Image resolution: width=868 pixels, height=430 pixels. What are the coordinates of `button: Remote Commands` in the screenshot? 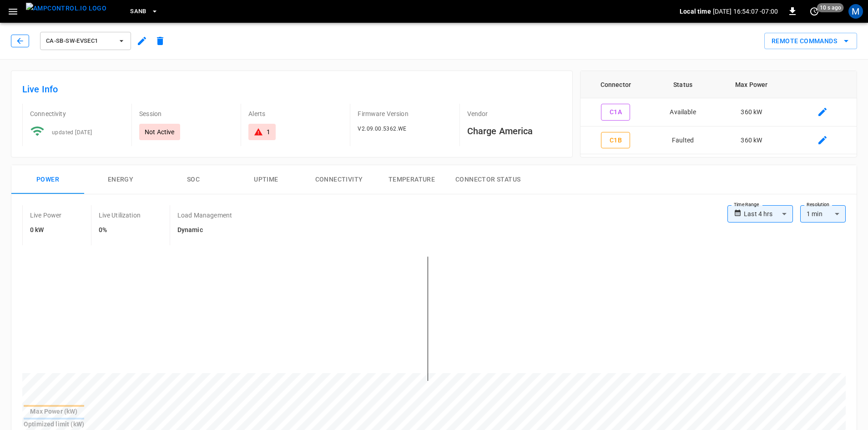 It's located at (811, 41).